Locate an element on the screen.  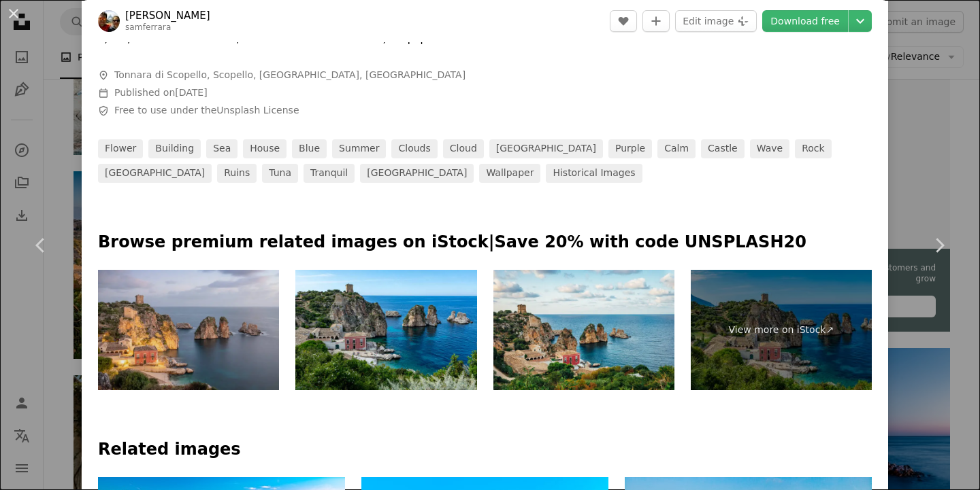
time: April 10, 2018 at 8:00:44 AM CDT is located at coordinates (191, 92).